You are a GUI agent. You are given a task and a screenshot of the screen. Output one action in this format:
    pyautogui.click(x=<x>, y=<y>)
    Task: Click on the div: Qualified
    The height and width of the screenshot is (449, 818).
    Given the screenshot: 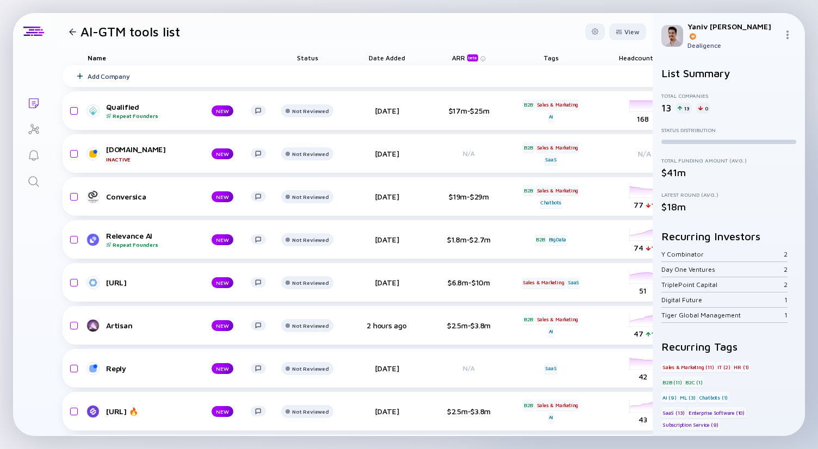 What is the action you would take?
    pyautogui.click(x=150, y=110)
    